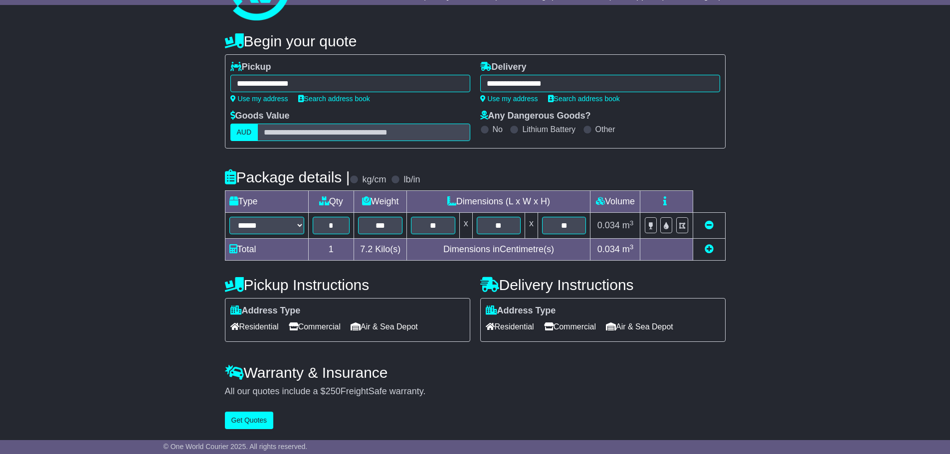  I want to click on label: AUD, so click(244, 132).